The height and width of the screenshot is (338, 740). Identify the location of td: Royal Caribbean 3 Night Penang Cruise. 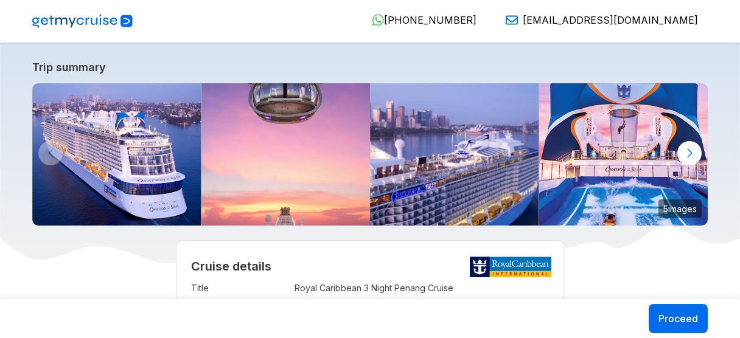
(422, 288).